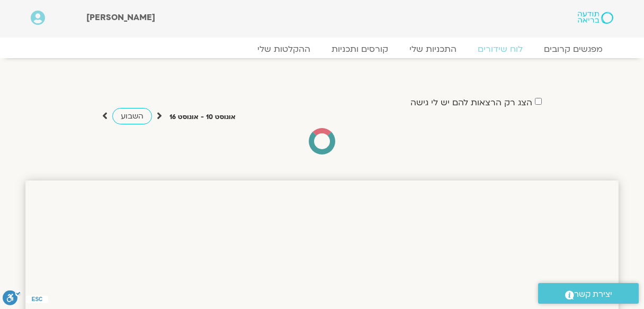 This screenshot has height=309, width=644. What do you see at coordinates (202, 117) in the screenshot?
I see `p: אוגוסט 10 - אוגוסט 16` at bounding box center [202, 117].